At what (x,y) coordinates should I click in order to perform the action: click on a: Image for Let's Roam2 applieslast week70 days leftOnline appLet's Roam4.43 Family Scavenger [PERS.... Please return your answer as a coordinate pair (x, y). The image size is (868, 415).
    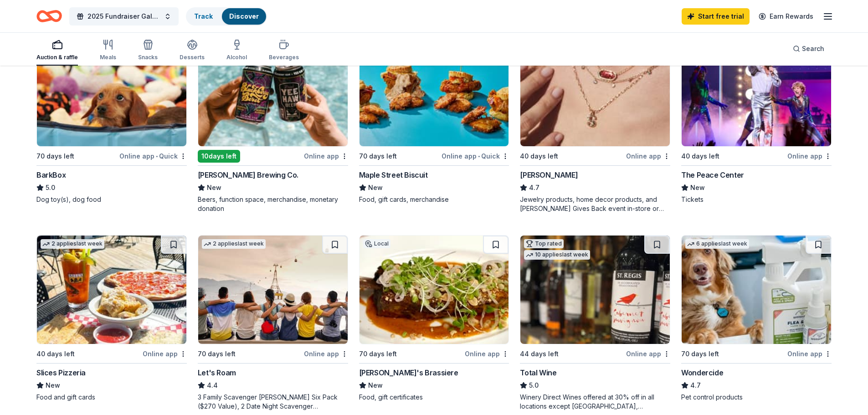
    Looking at the image, I should click on (273, 323).